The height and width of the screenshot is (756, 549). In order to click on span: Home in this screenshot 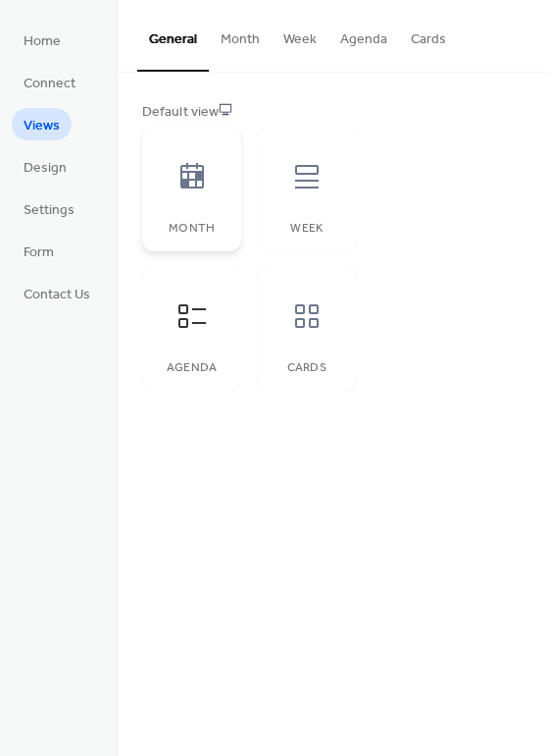, I will do `click(42, 41)`.